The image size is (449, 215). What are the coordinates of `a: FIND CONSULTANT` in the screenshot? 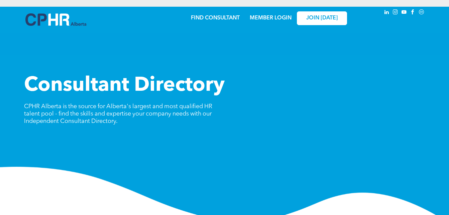 It's located at (215, 18).